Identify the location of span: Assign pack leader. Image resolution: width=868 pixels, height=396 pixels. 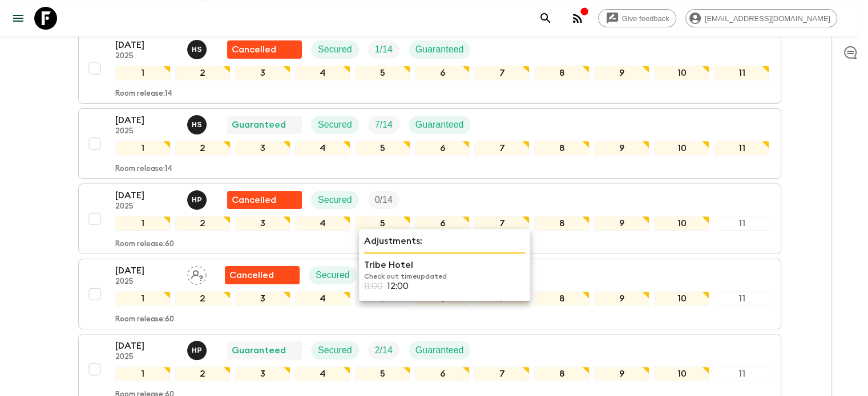
(197, 273).